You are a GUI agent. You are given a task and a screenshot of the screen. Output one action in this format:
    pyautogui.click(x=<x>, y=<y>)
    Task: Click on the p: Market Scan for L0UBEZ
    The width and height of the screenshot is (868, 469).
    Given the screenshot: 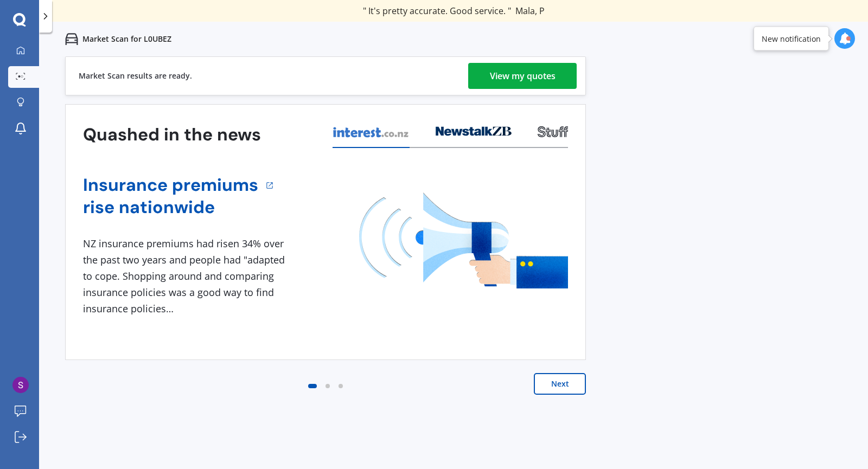 What is the action you would take?
    pyautogui.click(x=127, y=39)
    